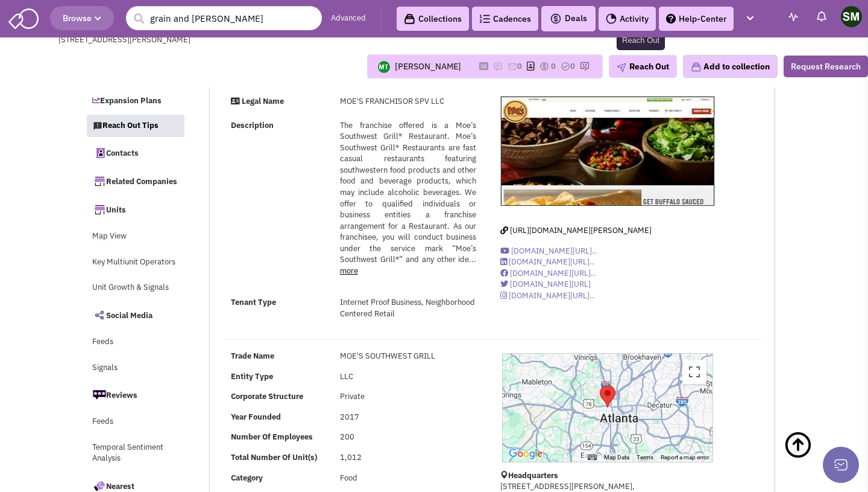  I want to click on button: Map Data, so click(617, 457).